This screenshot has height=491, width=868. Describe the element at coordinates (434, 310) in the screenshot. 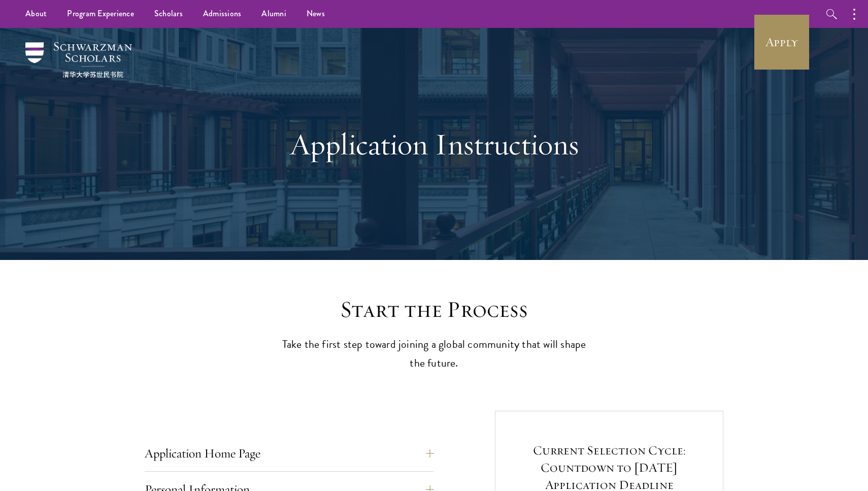

I see `h2: Start the Process` at that location.